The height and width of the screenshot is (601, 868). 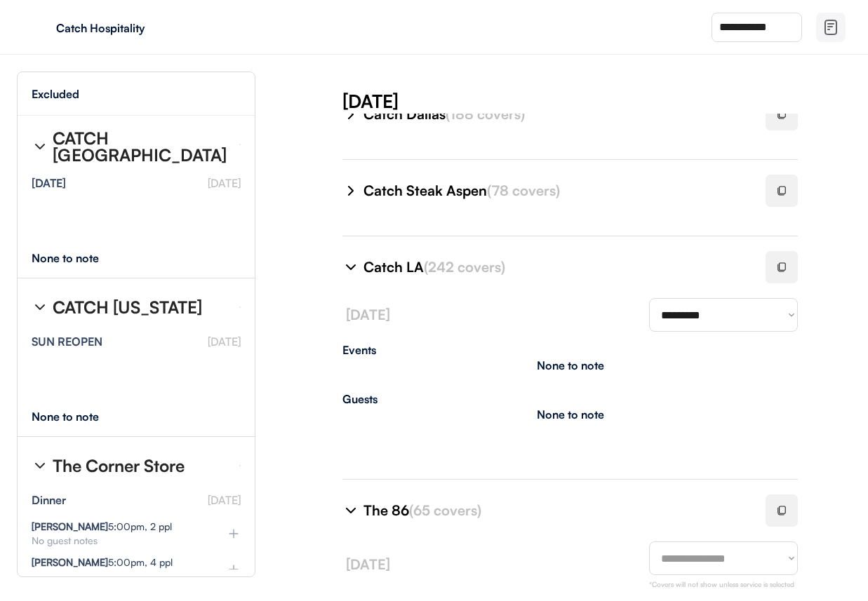 What do you see at coordinates (445, 510) in the screenshot?
I see `font: (65 covers)` at bounding box center [445, 510].